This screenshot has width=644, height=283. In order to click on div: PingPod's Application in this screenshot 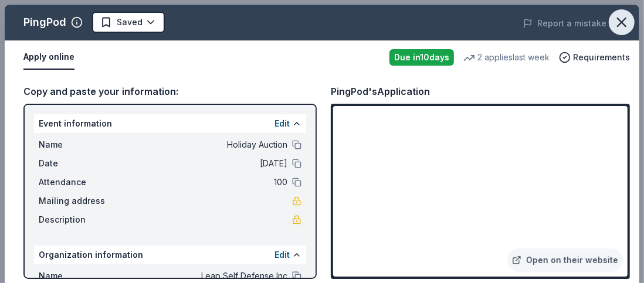, I will do `click(380, 91)`.